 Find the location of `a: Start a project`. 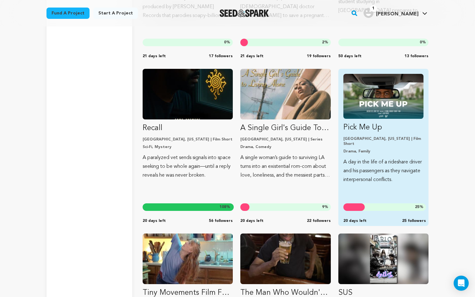

a: Start a project is located at coordinates (116, 13).